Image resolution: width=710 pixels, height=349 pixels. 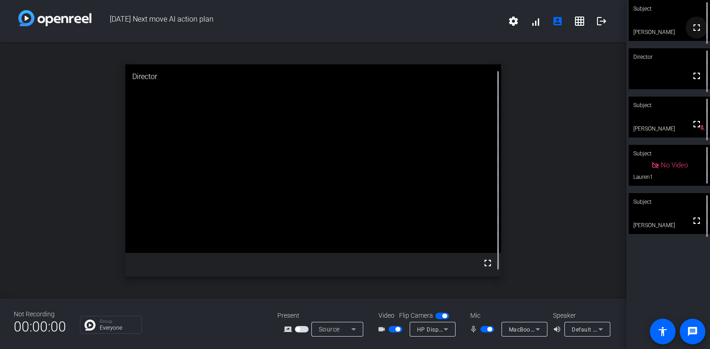 What do you see at coordinates (383, 329) in the screenshot?
I see `mat-icon: videocam_outline` at bounding box center [383, 329].